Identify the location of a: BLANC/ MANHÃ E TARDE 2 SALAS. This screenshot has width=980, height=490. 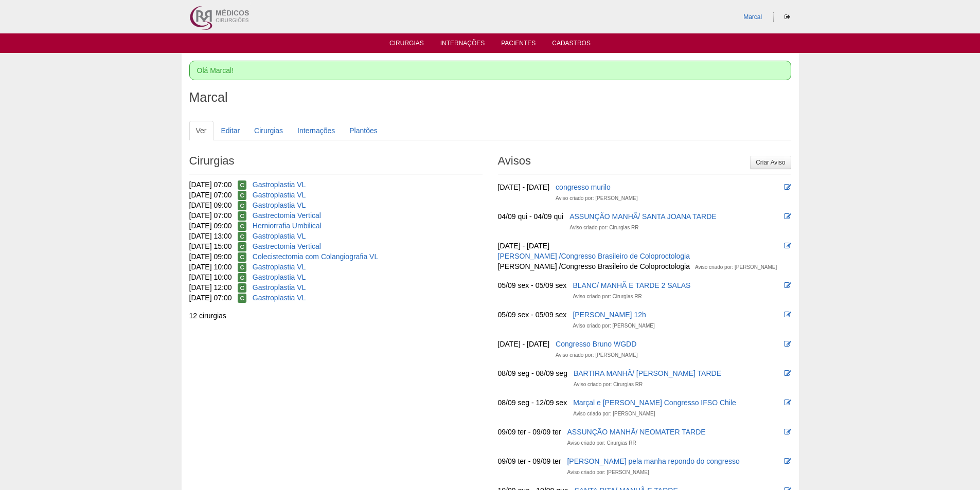
(631, 285).